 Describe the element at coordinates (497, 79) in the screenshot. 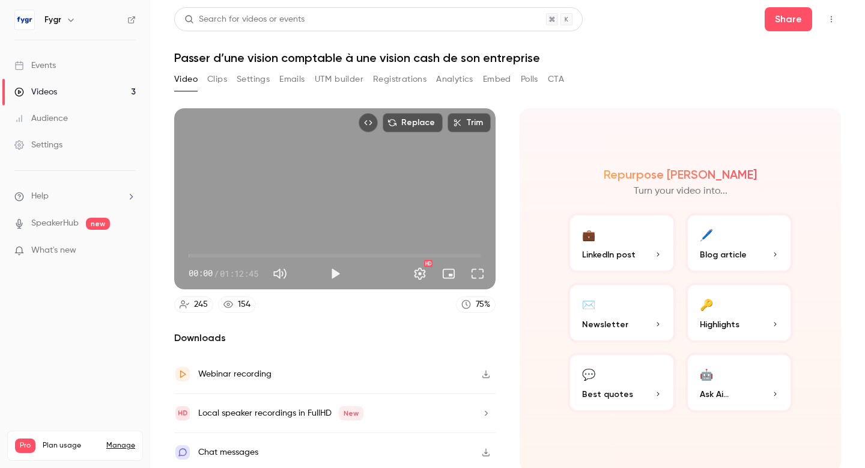

I see `button: Embed` at that location.